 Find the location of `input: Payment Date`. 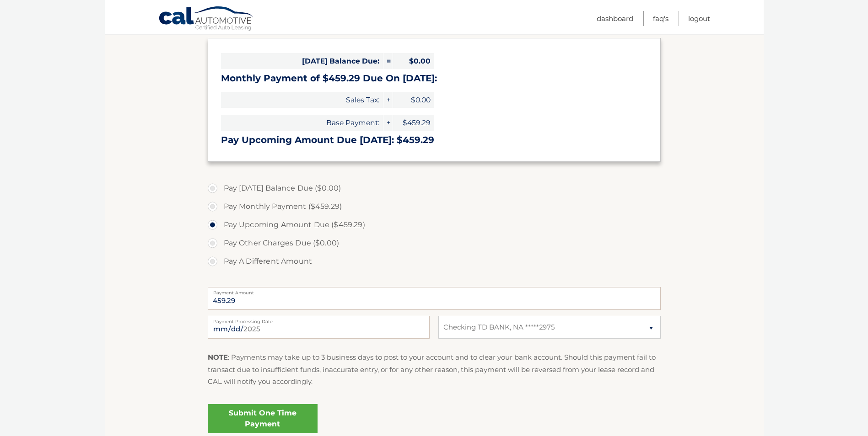

input: Payment Date is located at coordinates (318, 328).